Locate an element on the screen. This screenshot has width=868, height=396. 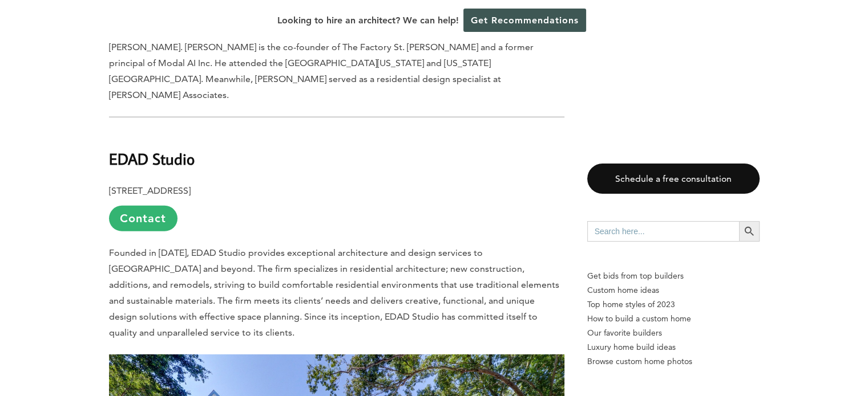
p: Top home styles of 2023 is located at coordinates (673, 304).